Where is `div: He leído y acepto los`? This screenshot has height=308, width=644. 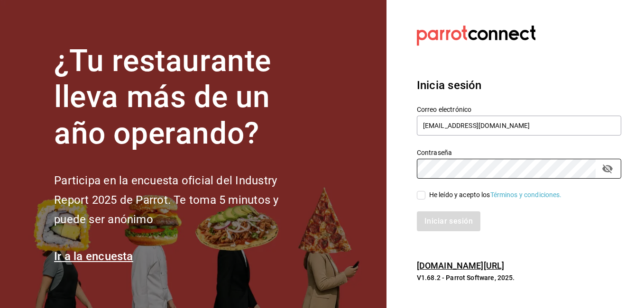
div: He leído y acepto los is located at coordinates (495, 195).